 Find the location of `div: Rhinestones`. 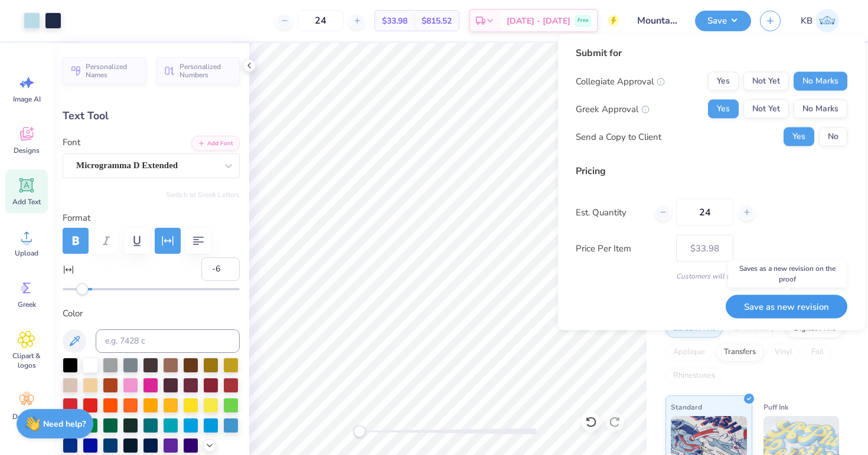

div: Rhinestones is located at coordinates (694, 377).